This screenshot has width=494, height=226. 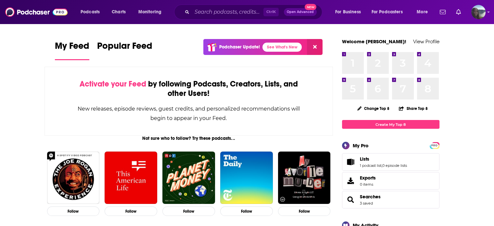 What do you see at coordinates (479, 12) in the screenshot?
I see `span: Logged in as ashleycandelario` at bounding box center [479, 12].